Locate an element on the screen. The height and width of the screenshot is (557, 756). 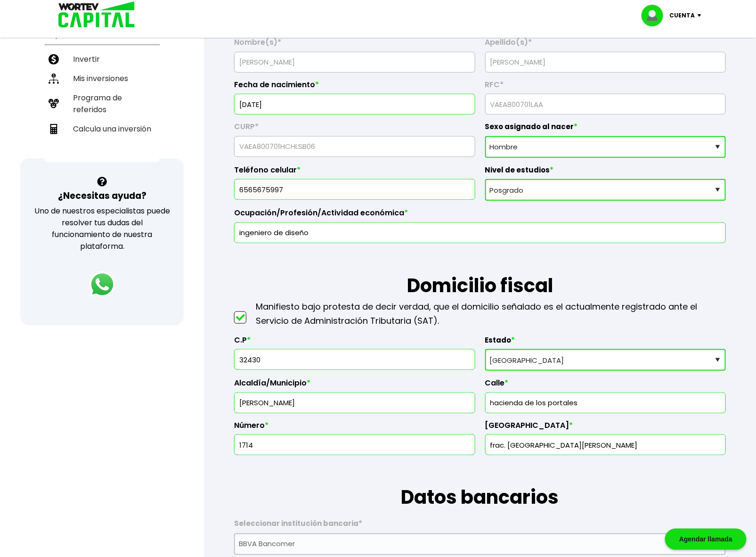
p: Manifiesto bajo protesta de decir verdad, que el domicilio señalado es el actualmente registrado ... is located at coordinates (491, 314).